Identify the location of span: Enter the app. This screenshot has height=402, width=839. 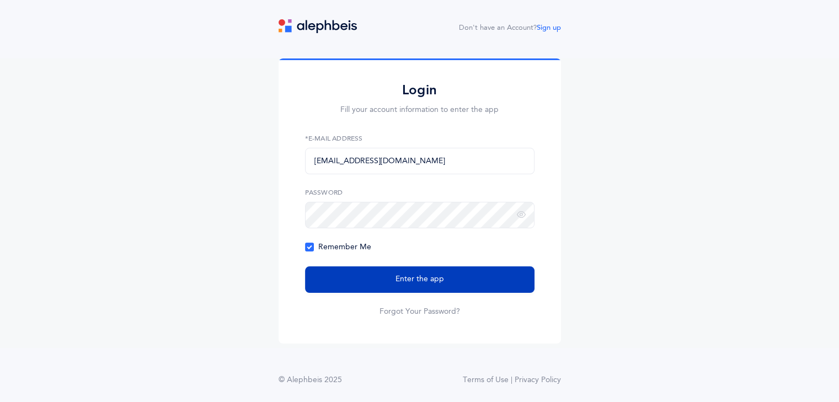
(420, 279).